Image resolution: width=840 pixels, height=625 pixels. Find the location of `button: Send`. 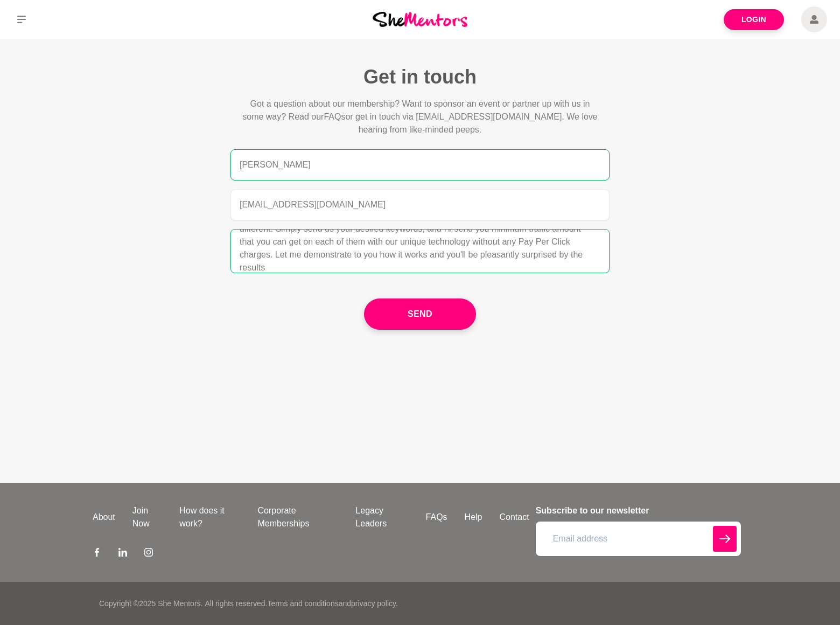

button: Send is located at coordinates (420, 314).